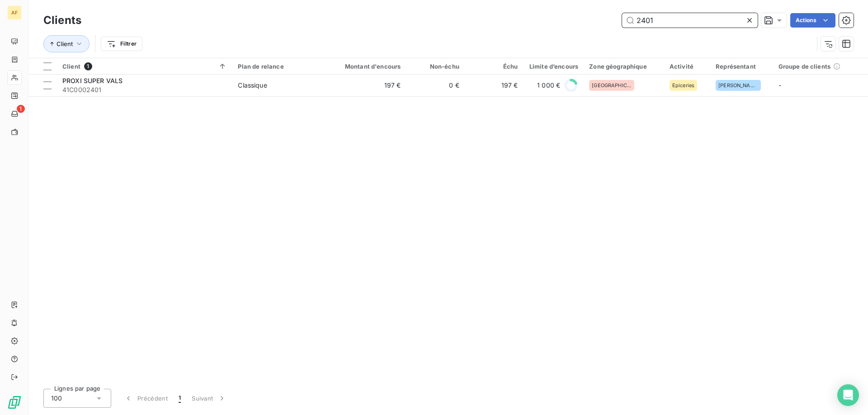 This screenshot has height=415, width=868. What do you see at coordinates (146, 398) in the screenshot?
I see `button: Précédent` at bounding box center [146, 398].